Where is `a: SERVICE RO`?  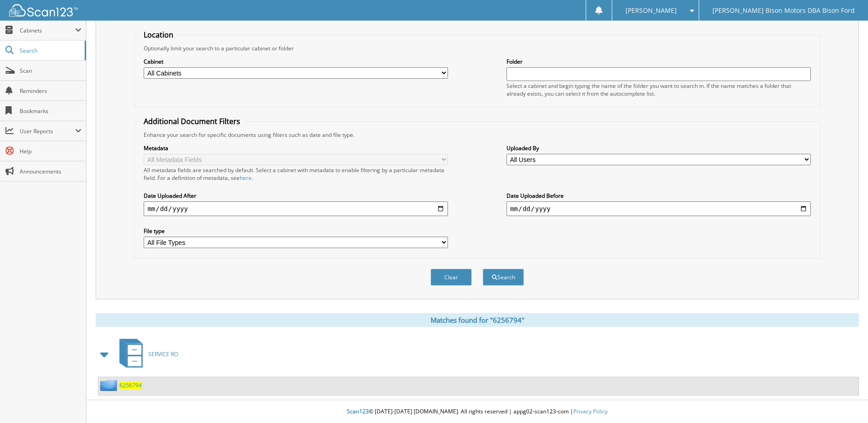 a: SERVICE RO is located at coordinates (146, 354).